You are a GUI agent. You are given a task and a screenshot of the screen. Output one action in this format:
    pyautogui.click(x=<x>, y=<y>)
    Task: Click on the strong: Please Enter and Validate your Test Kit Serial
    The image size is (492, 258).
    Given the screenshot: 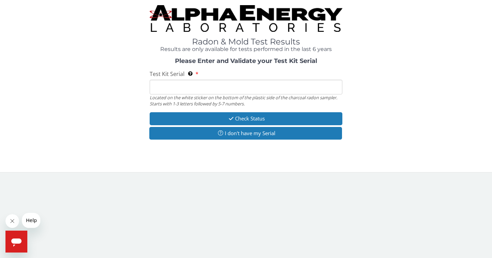 What is the action you would take?
    pyautogui.click(x=246, y=61)
    